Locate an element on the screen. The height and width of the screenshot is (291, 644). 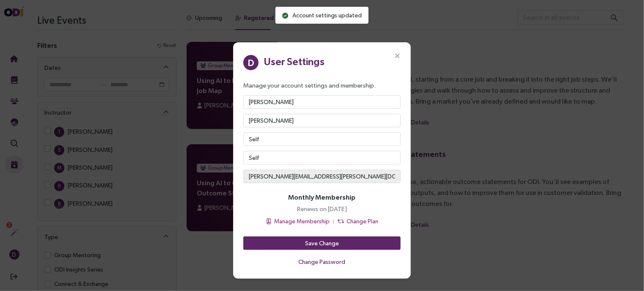
button: Change Plan is located at coordinates (358, 221).